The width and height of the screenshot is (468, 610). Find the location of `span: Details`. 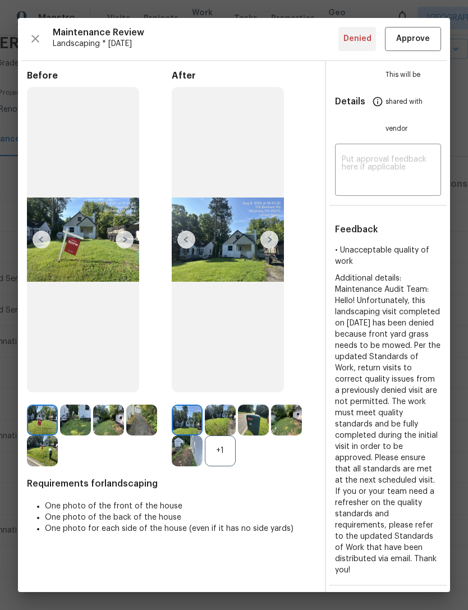

span: Details is located at coordinates (350, 102).